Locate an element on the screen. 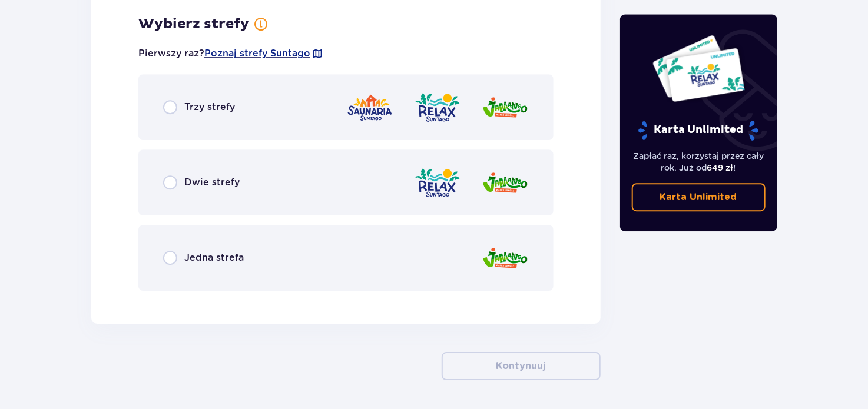  p: Trzy strefy is located at coordinates (210, 107).